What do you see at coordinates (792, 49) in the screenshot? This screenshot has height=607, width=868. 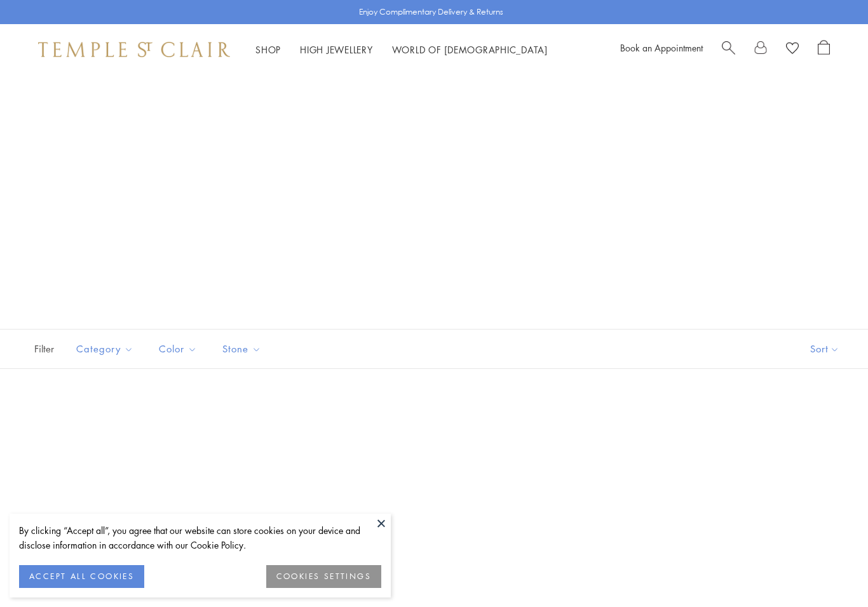 I see `a: View Wishlist` at bounding box center [792, 49].